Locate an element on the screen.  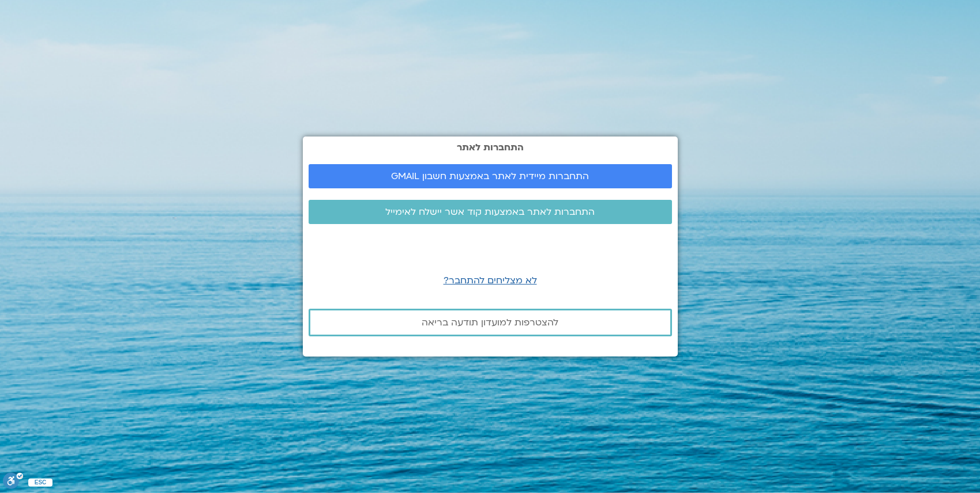
span: לא מצליחים להתחבר? is located at coordinates (490, 281).